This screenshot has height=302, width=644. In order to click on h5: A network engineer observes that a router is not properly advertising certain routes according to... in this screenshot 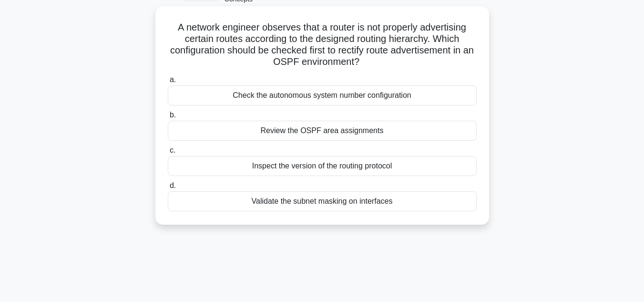, I will do `click(322, 45)`.